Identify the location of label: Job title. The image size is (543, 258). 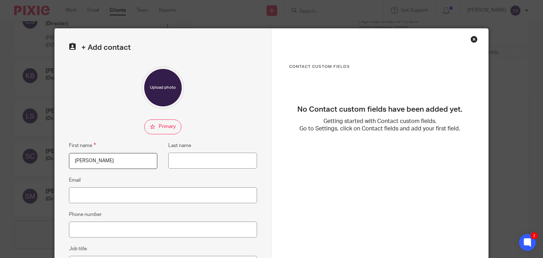
(78, 249).